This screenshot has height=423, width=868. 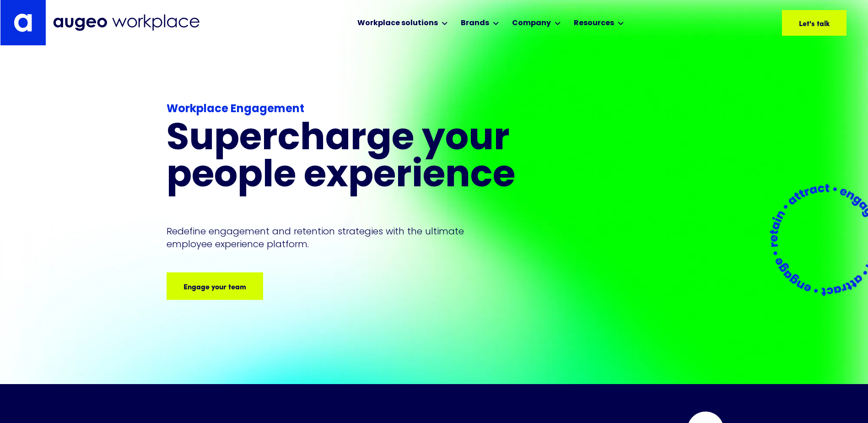 What do you see at coordinates (398, 23) in the screenshot?
I see `div: Workplace solutions` at bounding box center [398, 23].